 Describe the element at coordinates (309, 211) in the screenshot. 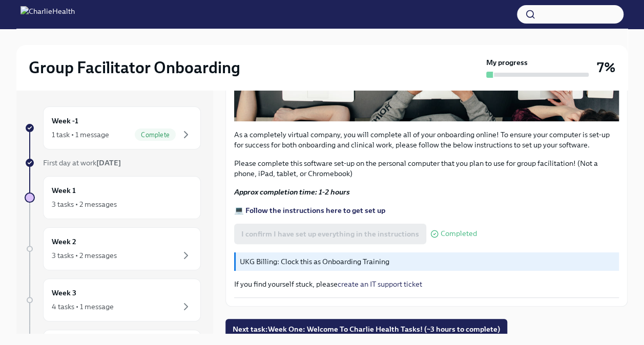

I see `strong: 💻 Follow the instructions here to get set up` at that location.